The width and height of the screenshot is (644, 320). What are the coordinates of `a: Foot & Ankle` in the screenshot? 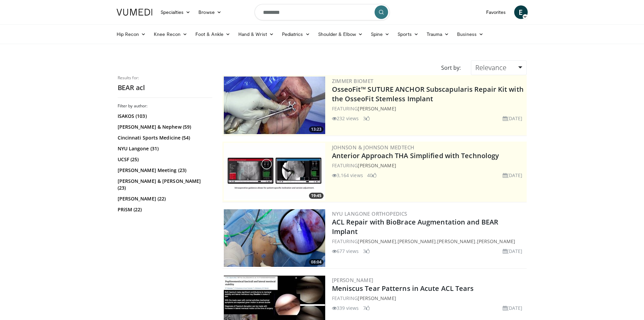 It's located at (213, 34).